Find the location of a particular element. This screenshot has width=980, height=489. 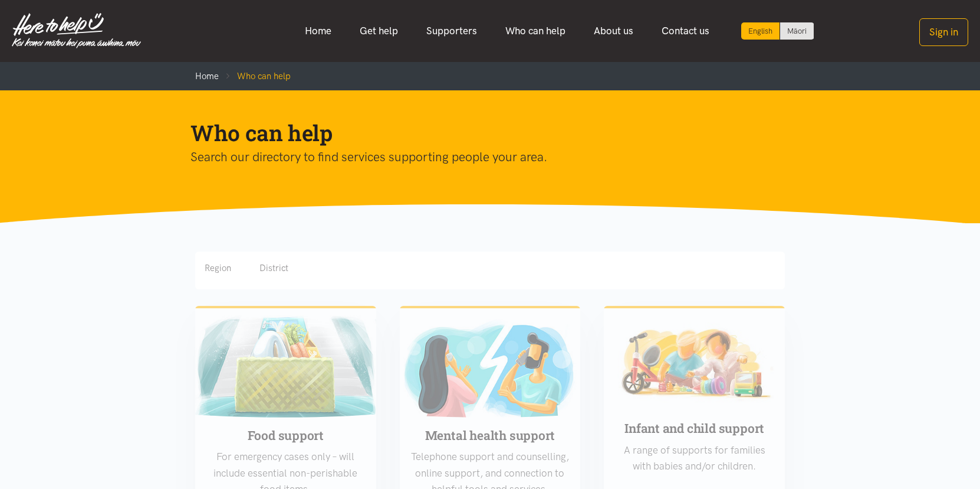

img: Home is located at coordinates (76, 31).